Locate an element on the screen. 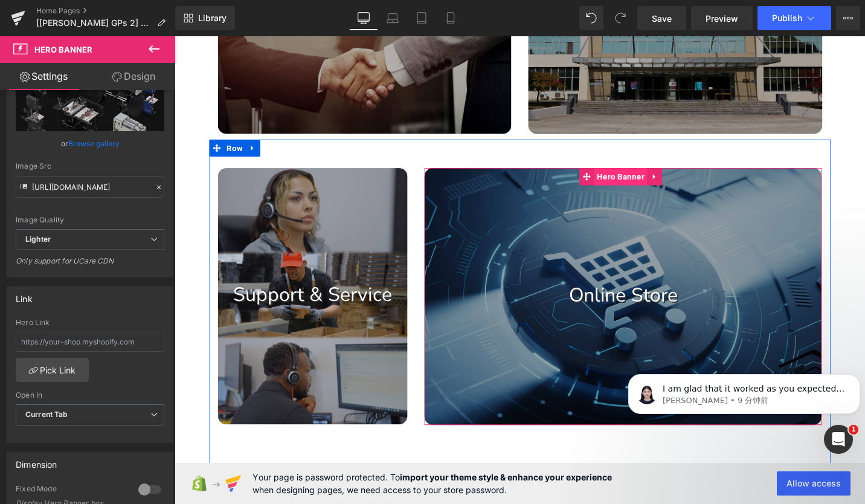 This screenshot has width=865, height=504. a: Design is located at coordinates (134, 76).